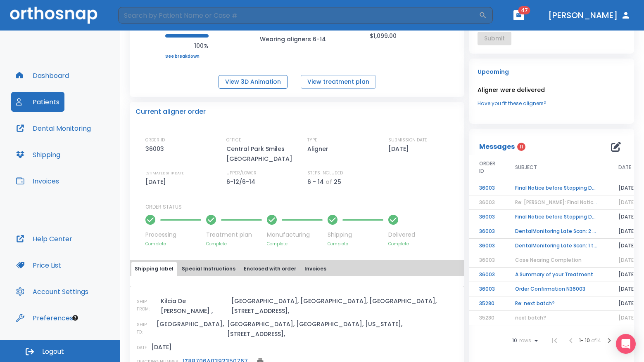 The height and width of the screenshot is (362, 644). What do you see at coordinates (44, 239) in the screenshot?
I see `a: Help Center` at bounding box center [44, 239].